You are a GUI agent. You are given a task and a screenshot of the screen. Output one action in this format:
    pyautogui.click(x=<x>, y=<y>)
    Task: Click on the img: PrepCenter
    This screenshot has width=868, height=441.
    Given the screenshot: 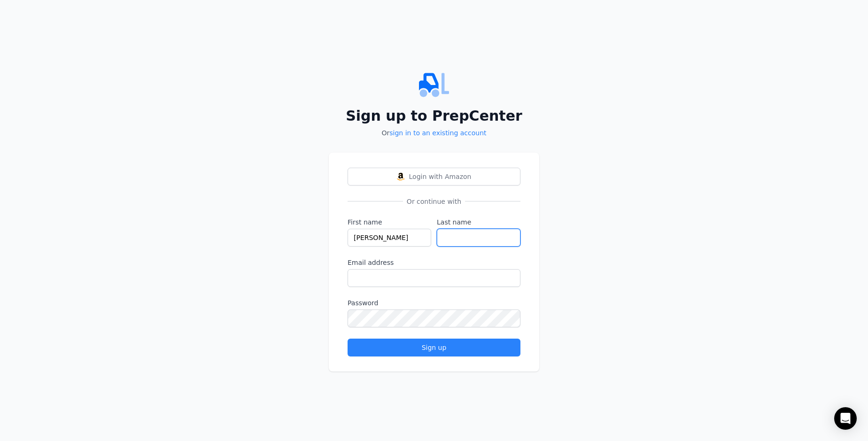 What is the action you would take?
    pyautogui.click(x=434, y=85)
    